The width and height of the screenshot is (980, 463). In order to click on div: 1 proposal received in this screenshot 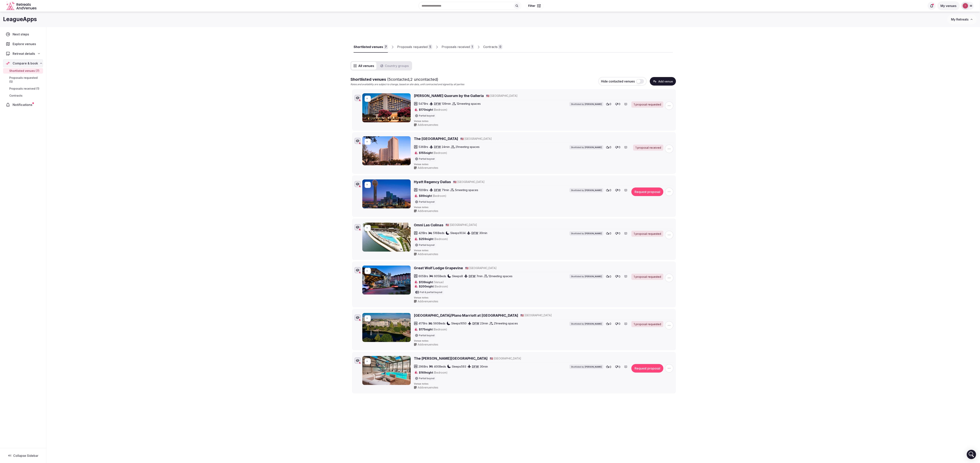, I will do `click(648, 148)`.